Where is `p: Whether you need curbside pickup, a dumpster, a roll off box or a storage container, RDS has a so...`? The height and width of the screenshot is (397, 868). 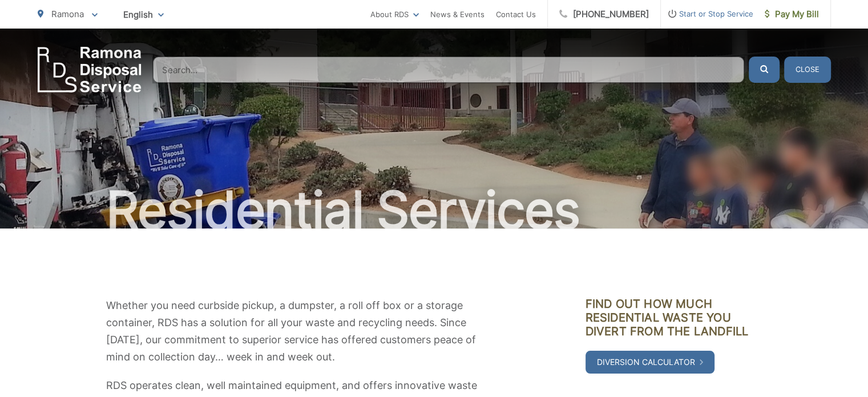
p: Whether you need curbside pickup, a dumpster, a roll off box or a storage container, RDS has a so... is located at coordinates (298, 331).